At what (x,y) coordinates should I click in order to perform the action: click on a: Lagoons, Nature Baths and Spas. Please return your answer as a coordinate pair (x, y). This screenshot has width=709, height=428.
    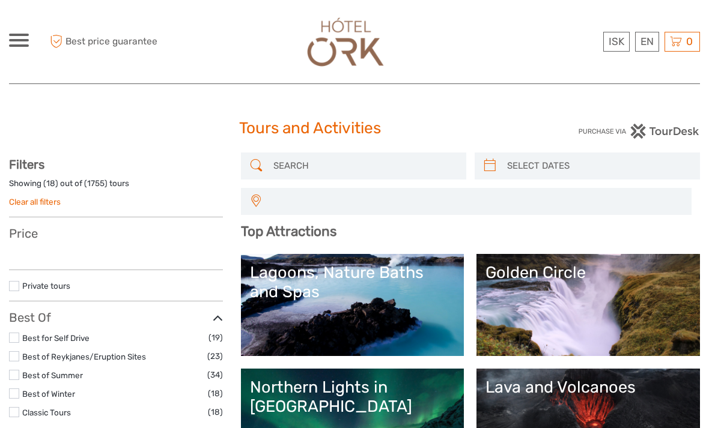
    Looking at the image, I should click on (353, 305).